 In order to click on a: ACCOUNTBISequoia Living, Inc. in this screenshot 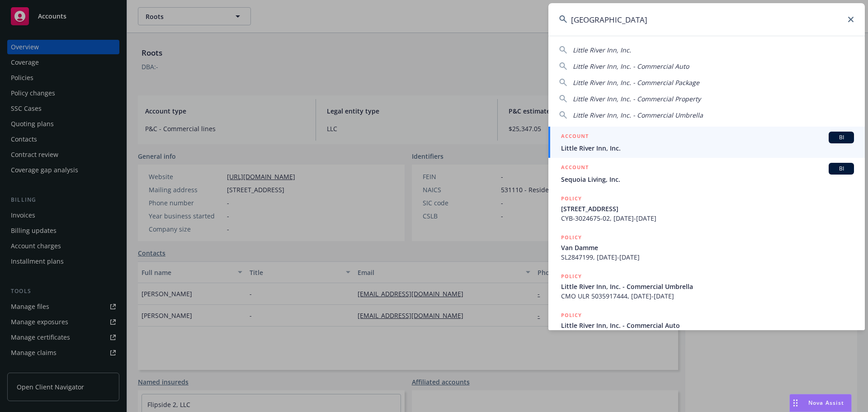, I will do `click(707, 173)`.